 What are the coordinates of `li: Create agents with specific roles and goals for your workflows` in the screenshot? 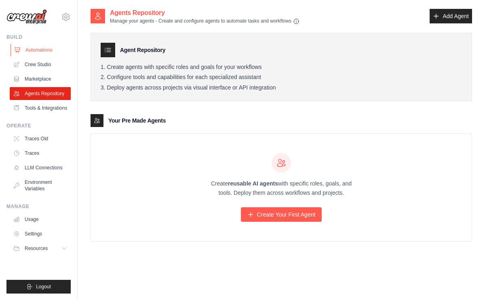 It's located at (281, 67).